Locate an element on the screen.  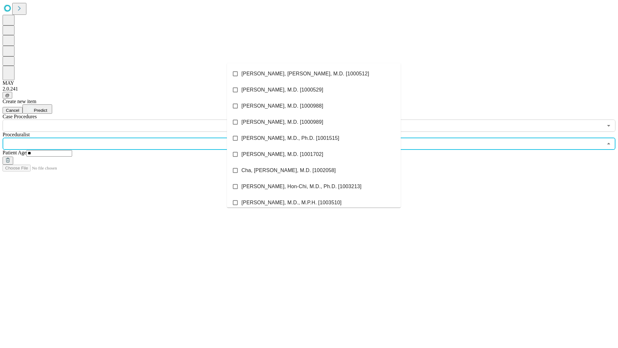
span: Predict is located at coordinates (40, 110).